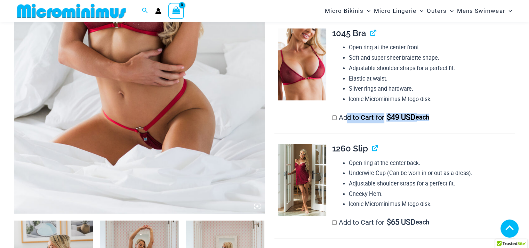 This screenshot has width=529, height=248. I want to click on img: Guilty Pleasures Red 1260 Slip, so click(302, 180).